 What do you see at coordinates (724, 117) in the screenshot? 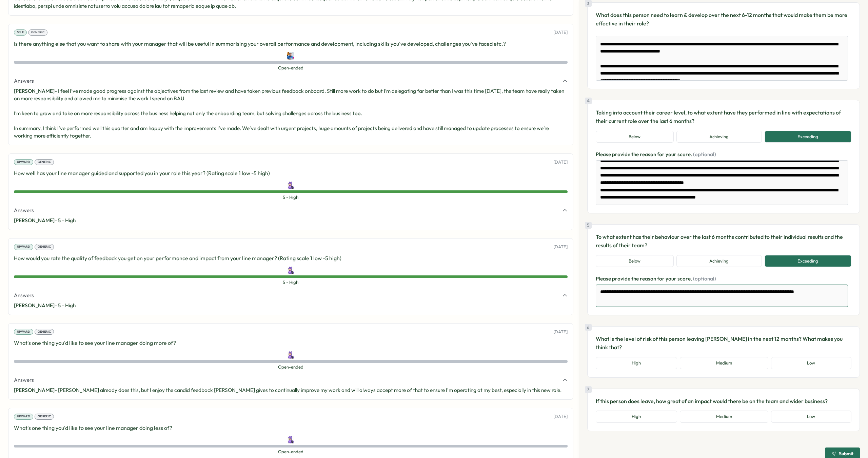
I see `p: Taking into account their career level, to what extent have they performed in line with expectati...` at bounding box center [724, 117].